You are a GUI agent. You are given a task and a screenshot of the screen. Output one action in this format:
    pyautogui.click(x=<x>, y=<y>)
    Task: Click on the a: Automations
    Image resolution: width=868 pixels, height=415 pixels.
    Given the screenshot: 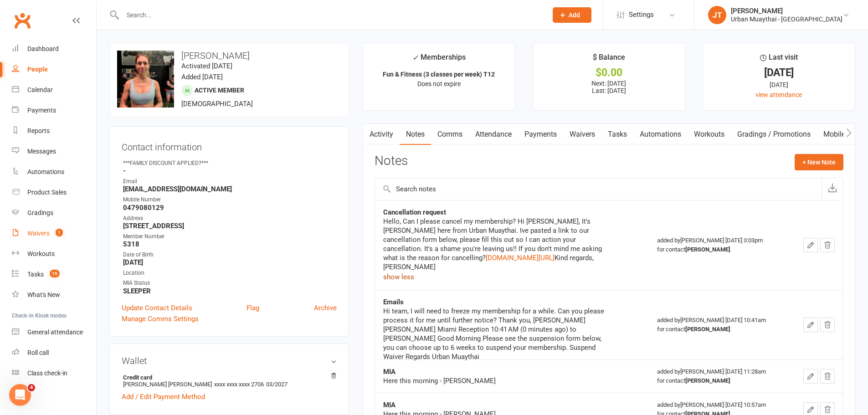 What is the action you would take?
    pyautogui.click(x=660, y=134)
    